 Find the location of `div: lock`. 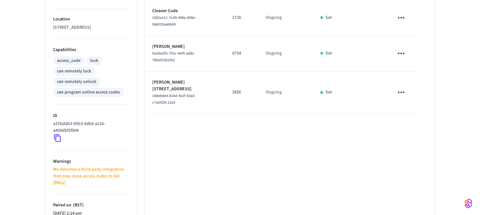

div: lock is located at coordinates (94, 61).